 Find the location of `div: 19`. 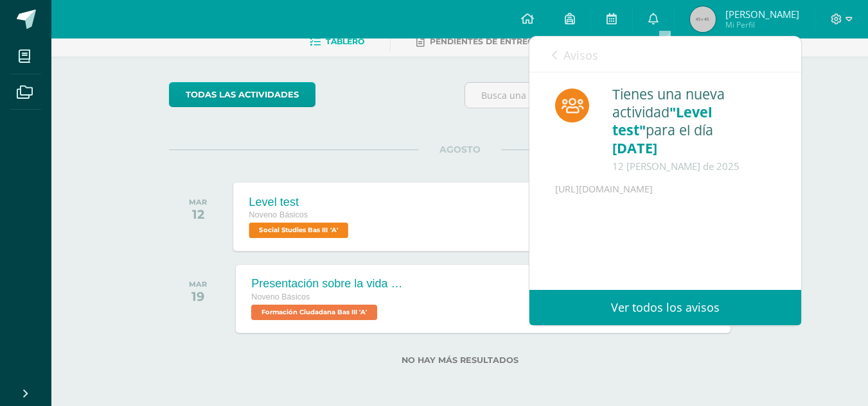

div: 19 is located at coordinates (198, 297).